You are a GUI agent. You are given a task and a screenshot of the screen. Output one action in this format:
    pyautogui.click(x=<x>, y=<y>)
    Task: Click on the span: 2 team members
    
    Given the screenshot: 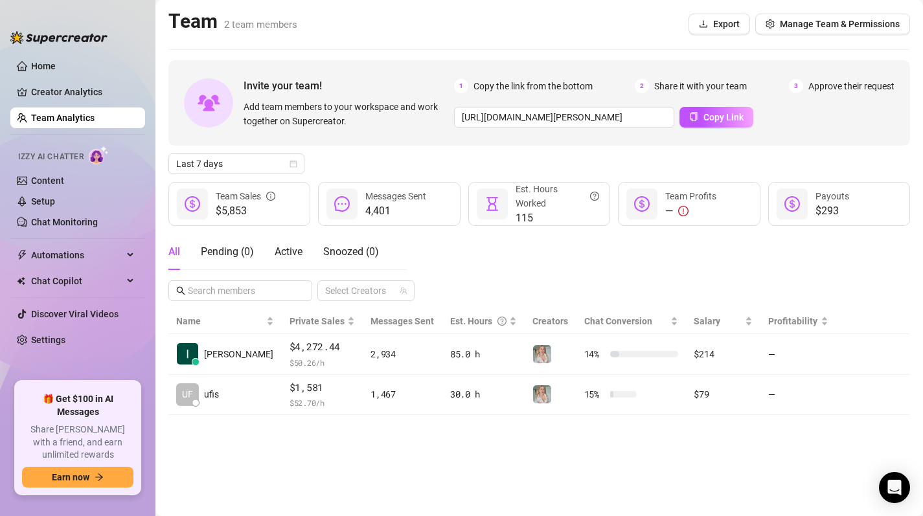 What is the action you would take?
    pyautogui.click(x=260, y=25)
    